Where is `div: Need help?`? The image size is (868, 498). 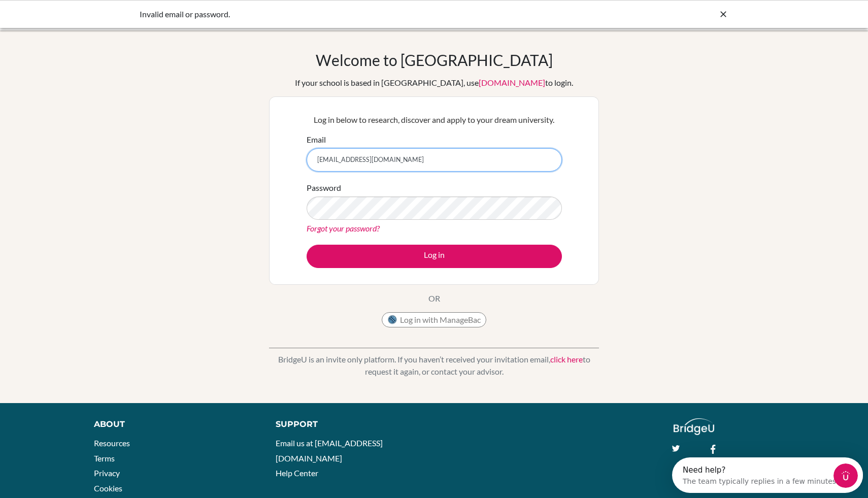
div: Need help? is located at coordinates (89, 12).